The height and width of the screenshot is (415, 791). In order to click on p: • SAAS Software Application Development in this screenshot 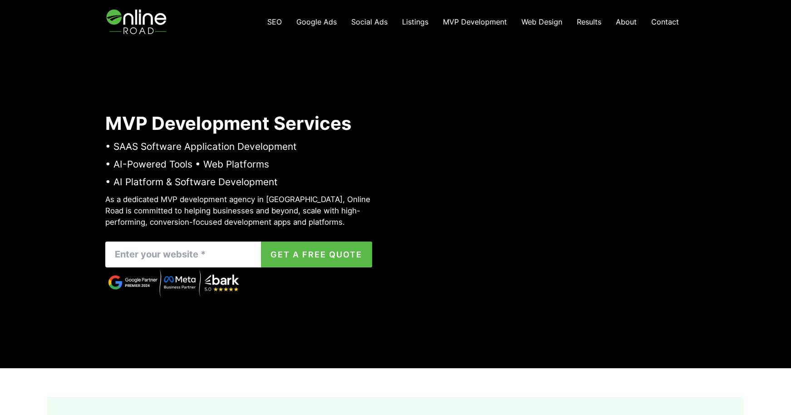, I will do `click(239, 143)`.